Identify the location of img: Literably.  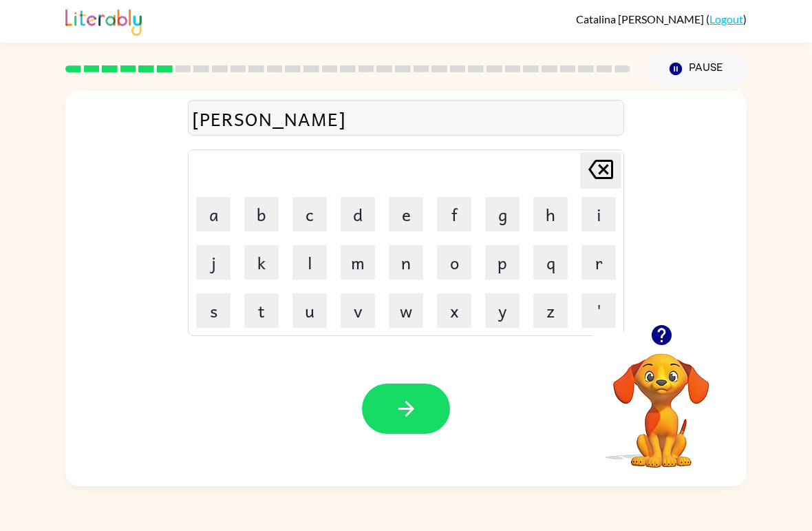
(103, 20).